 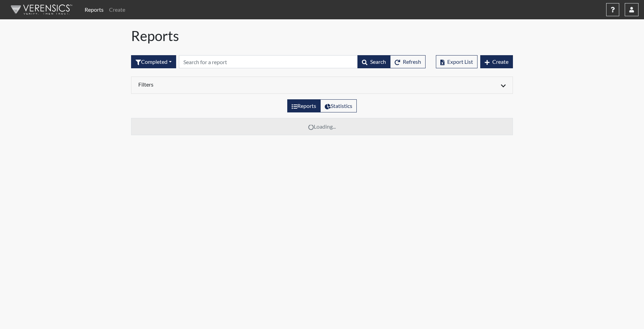 What do you see at coordinates (304, 106) in the screenshot?
I see `label: View the list of reports` at bounding box center [304, 106].